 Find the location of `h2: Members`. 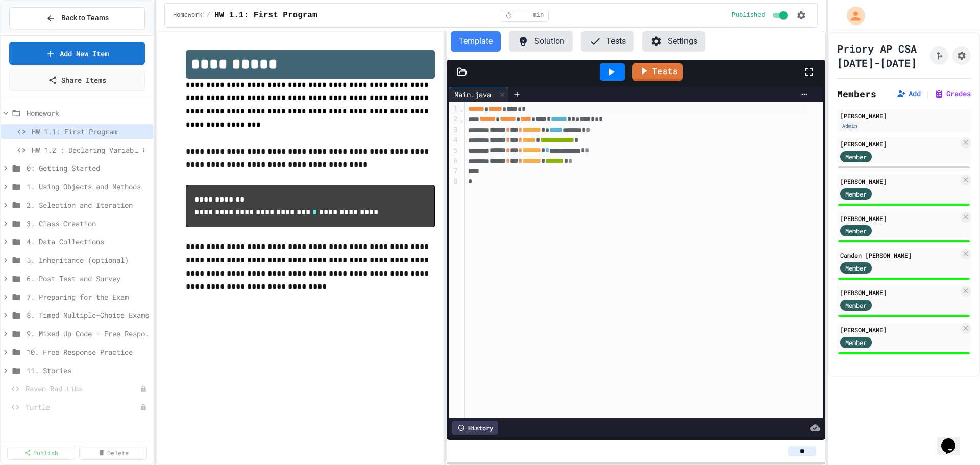

h2: Members is located at coordinates (857, 94).